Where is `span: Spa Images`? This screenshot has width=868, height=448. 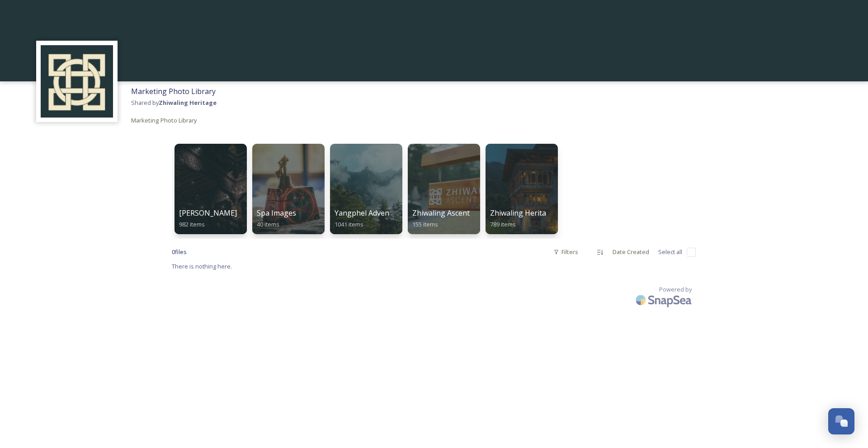
span: Spa Images is located at coordinates (276, 213).